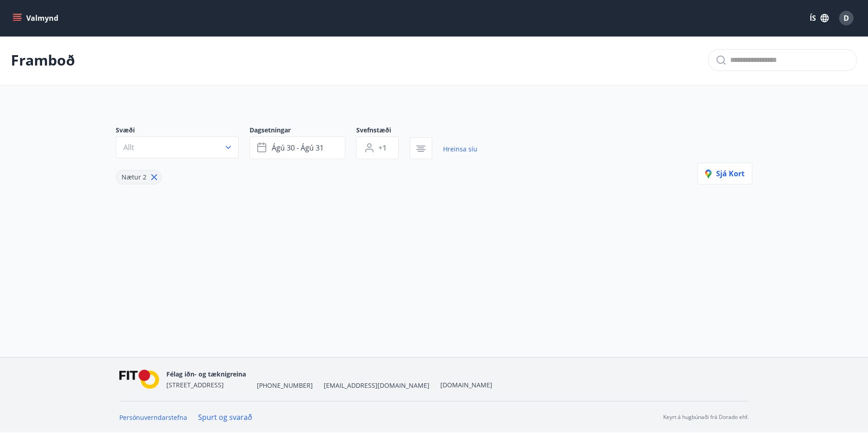  Describe the element at coordinates (139, 379) in the screenshot. I see `img: FPQVkF9lTnNbbaRSFyT17YYeljoOGk5m51IhT0bO.png` at that location.